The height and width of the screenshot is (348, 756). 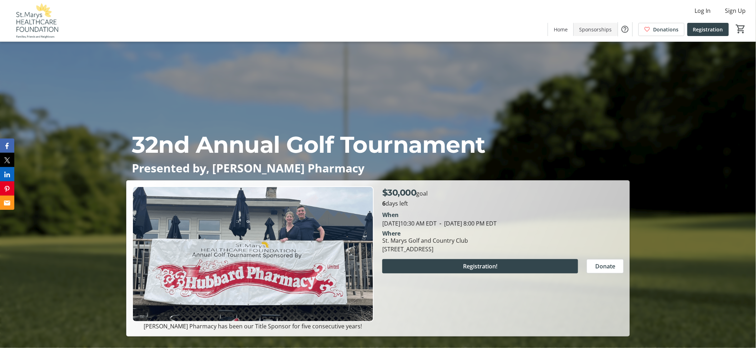 I want to click on a: Donations, so click(x=661, y=29).